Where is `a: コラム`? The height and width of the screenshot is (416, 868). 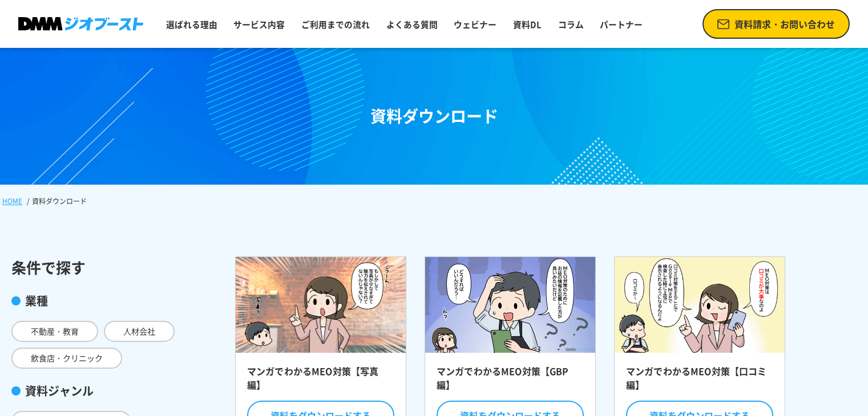
a: コラム is located at coordinates (571, 25).